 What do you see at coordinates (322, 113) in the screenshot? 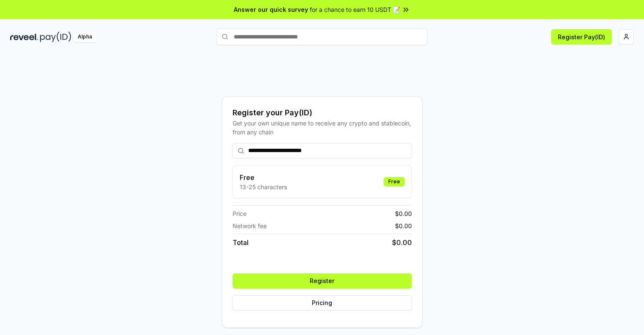
I see `div: Register your Pay(ID)` at bounding box center [322, 113].